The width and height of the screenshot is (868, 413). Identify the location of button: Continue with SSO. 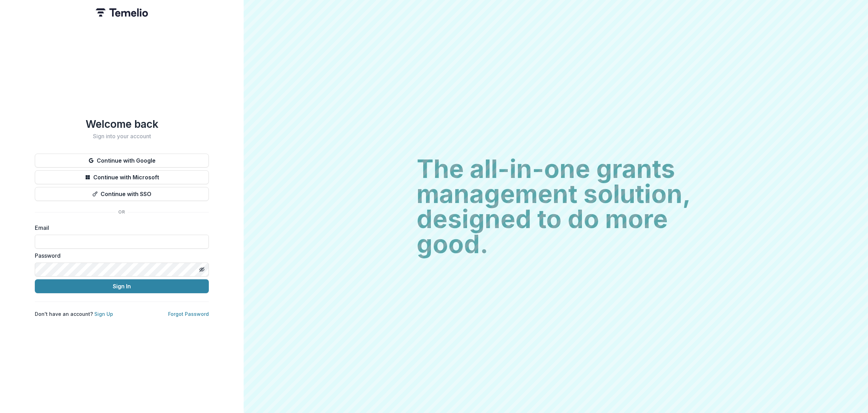
(122, 194).